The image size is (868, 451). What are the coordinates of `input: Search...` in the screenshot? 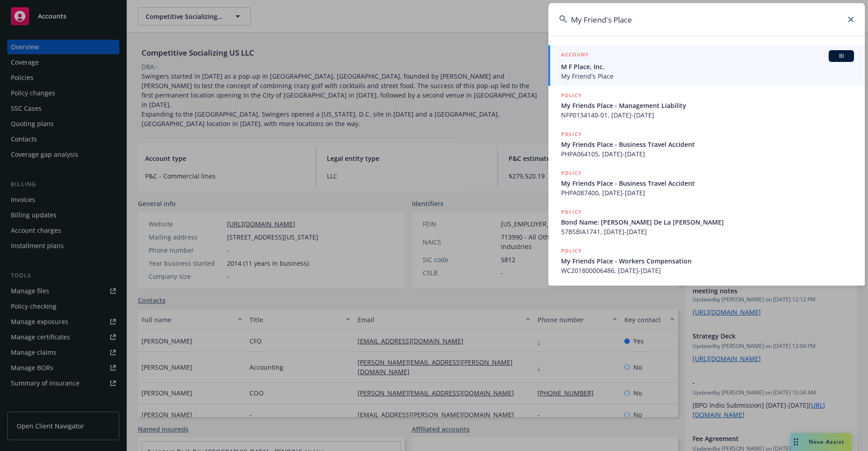 It's located at (707, 19).